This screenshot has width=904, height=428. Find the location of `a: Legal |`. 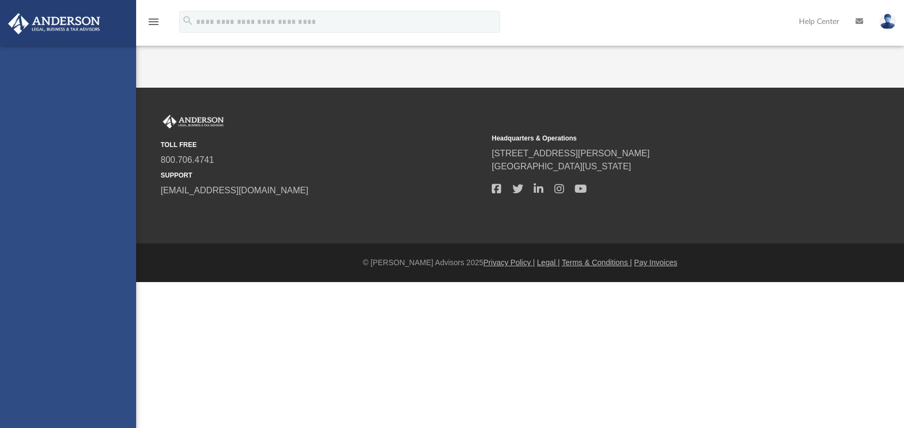

a: Legal | is located at coordinates (548, 262).